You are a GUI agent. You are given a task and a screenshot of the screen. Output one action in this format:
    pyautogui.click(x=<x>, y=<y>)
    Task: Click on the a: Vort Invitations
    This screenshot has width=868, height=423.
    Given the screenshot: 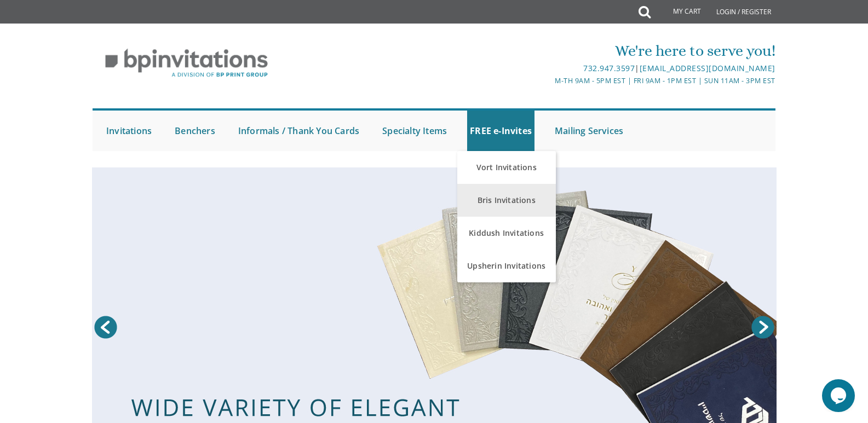 What is the action you would take?
    pyautogui.click(x=507, y=168)
    